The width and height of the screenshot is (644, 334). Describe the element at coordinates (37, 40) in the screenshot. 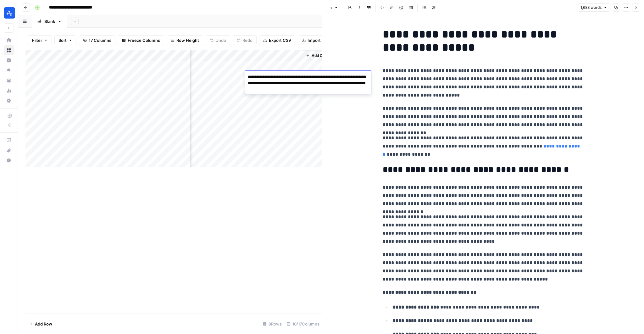

I see `span: Filter` at that location.